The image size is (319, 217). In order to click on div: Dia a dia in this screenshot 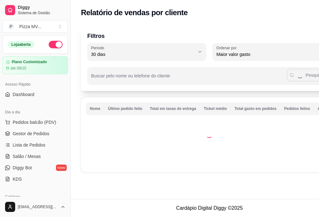, I will do `click(35, 112)`.